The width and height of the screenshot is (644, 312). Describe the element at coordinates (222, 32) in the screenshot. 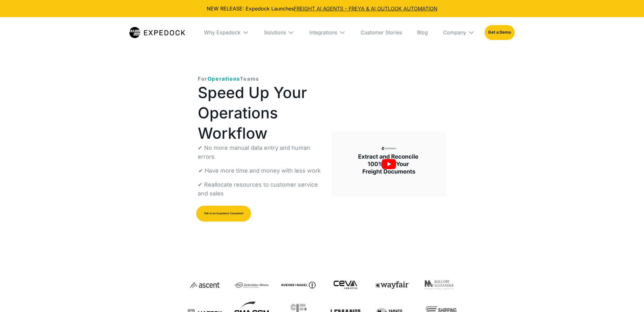

I see `div: Why Expedock` at that location.